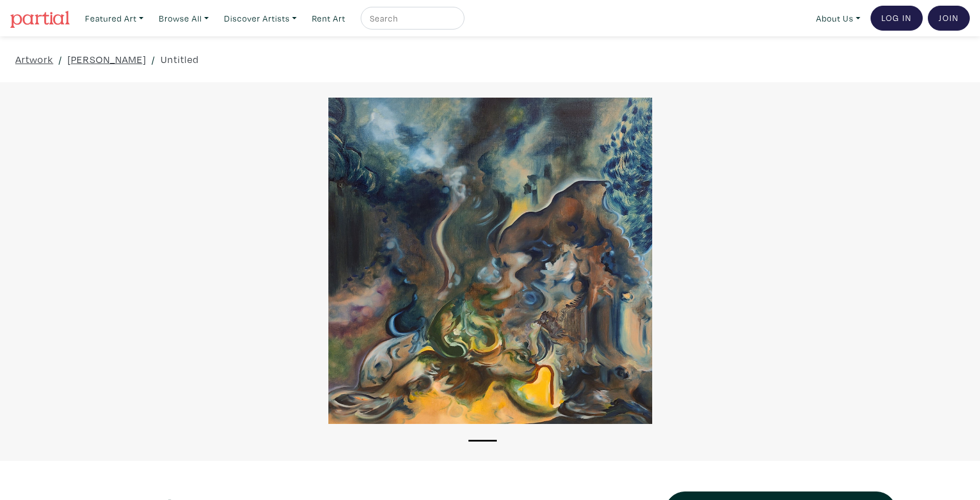  Describe the element at coordinates (411, 18) in the screenshot. I see `input: Search` at that location.